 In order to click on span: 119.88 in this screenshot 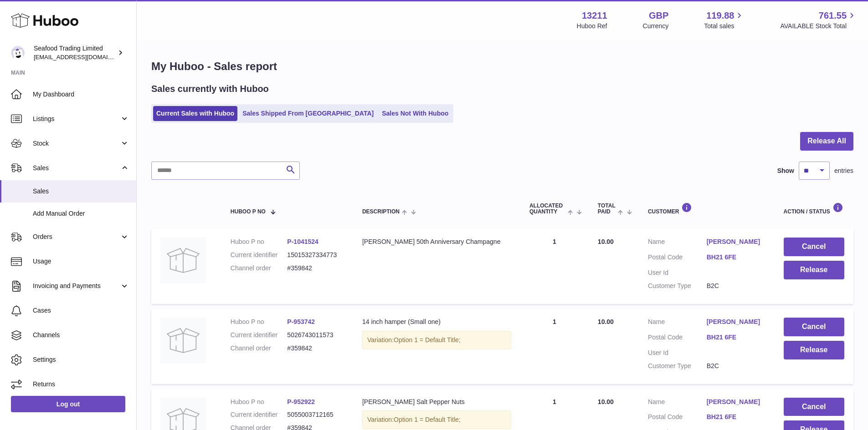, I will do `click(720, 15)`.